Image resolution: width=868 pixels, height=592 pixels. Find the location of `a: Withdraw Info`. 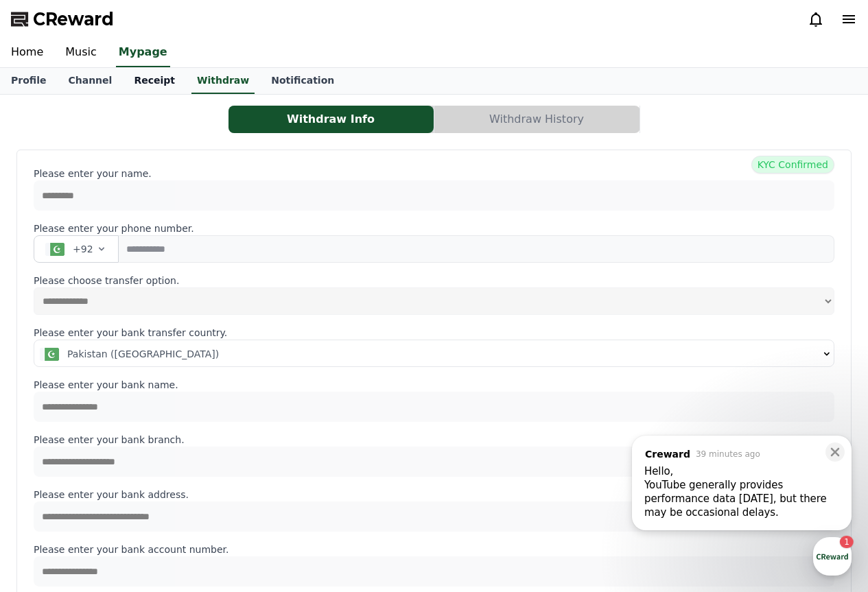

a: Withdraw Info is located at coordinates (331, 119).